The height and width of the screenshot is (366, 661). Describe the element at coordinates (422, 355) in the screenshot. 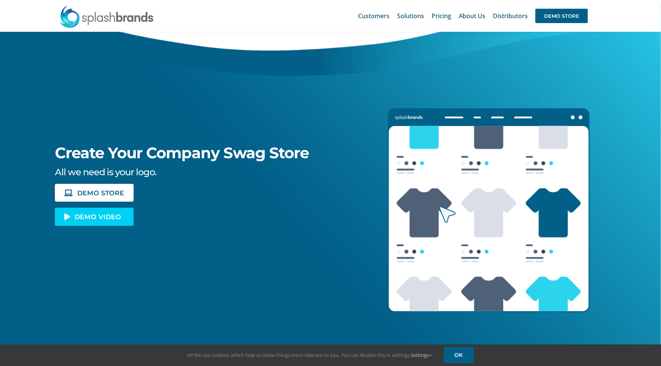

I see `a: Settings` at that location.